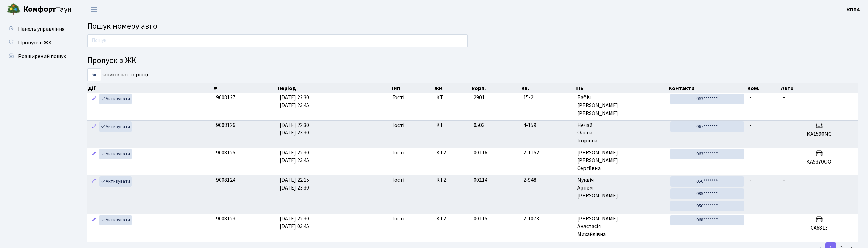 This screenshot has width=868, height=248. I want to click on span: 4-159, so click(548, 125).